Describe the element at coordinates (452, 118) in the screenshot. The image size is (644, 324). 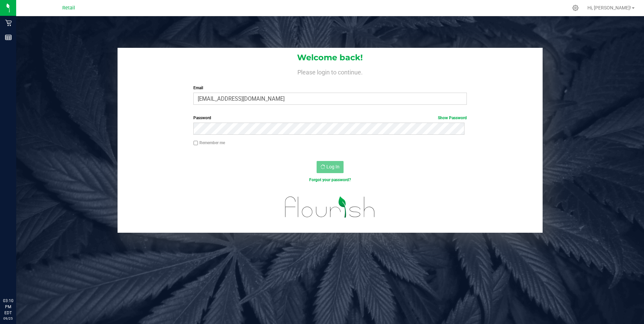
I see `a: Show Password` at that location.